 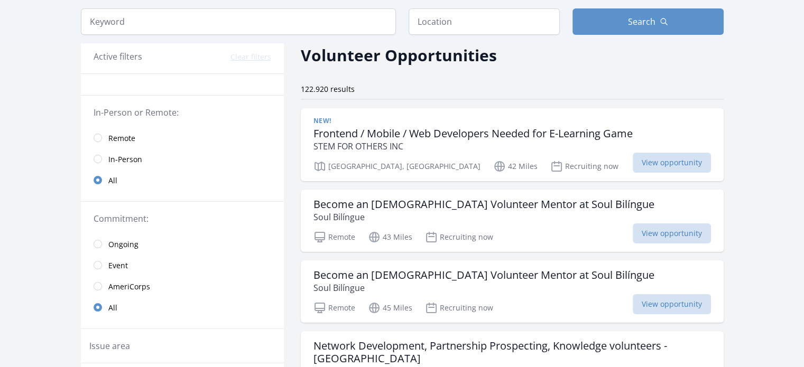 What do you see at coordinates (182, 219) in the screenshot?
I see `legend: Commitment:` at bounding box center [182, 219].